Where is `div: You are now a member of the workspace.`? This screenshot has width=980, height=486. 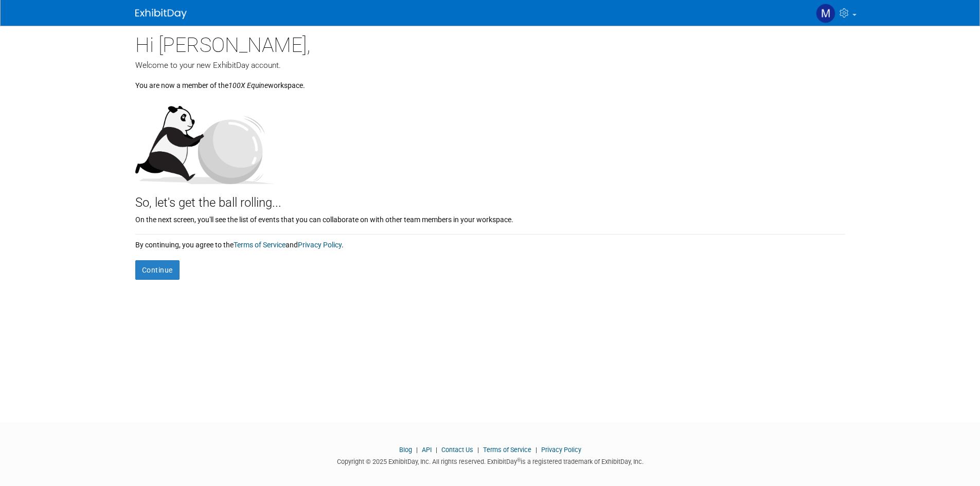
div: You are now a member of the workspace. is located at coordinates (490, 80).